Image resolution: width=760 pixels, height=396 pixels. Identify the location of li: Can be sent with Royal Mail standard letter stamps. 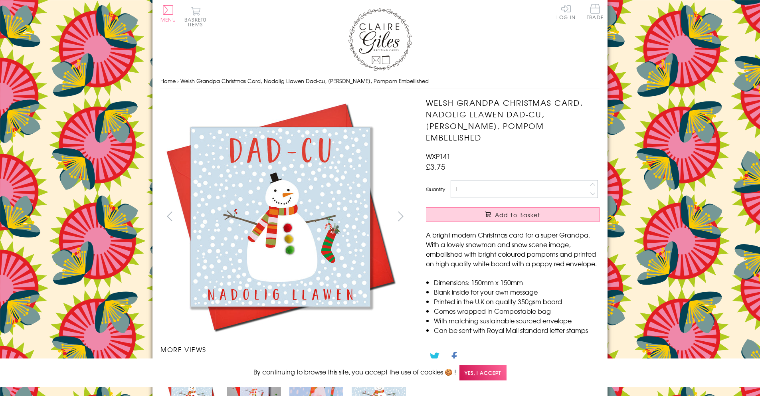
(517, 330).